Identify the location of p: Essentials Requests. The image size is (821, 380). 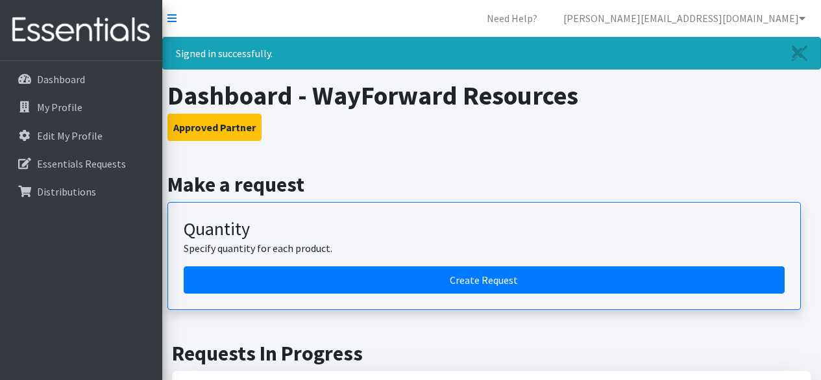
(81, 164).